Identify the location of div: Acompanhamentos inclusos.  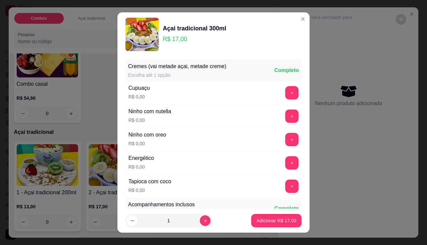
(161, 204).